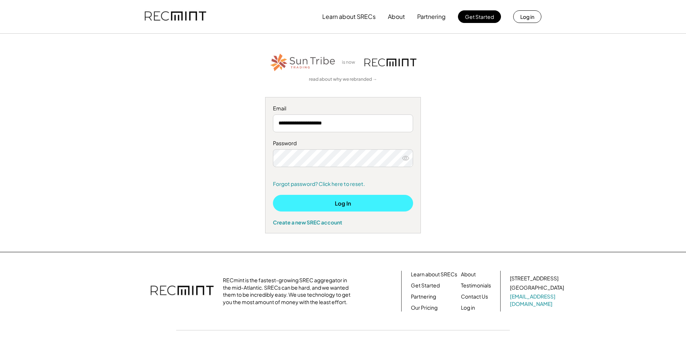 This screenshot has width=686, height=343. I want to click on div: Email, so click(343, 109).